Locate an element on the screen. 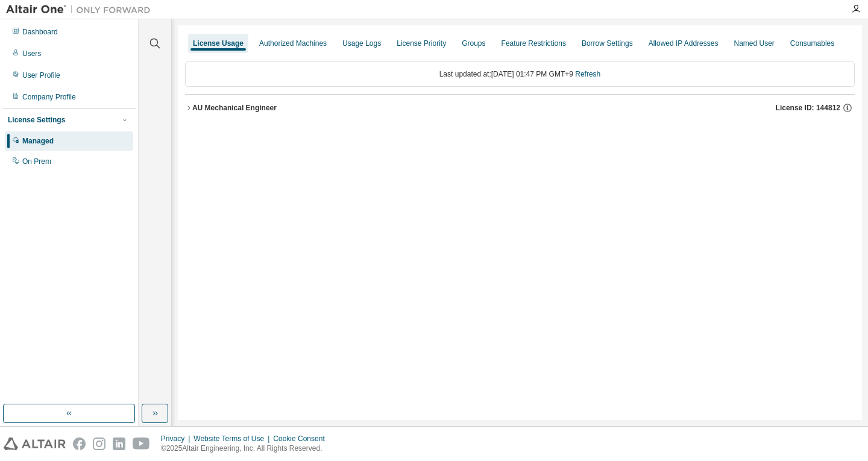 The image size is (868, 461). div: Managed is located at coordinates (38, 141).